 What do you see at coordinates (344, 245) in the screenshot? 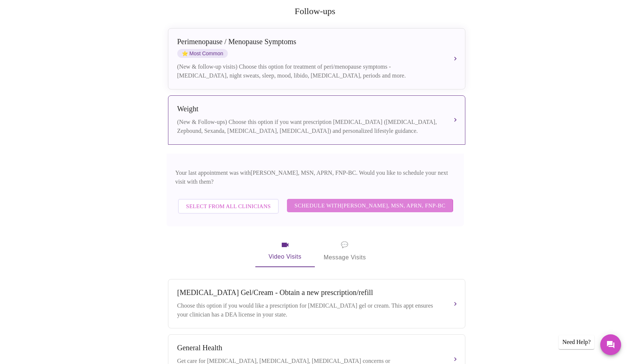
I see `span: message` at bounding box center [344, 245].